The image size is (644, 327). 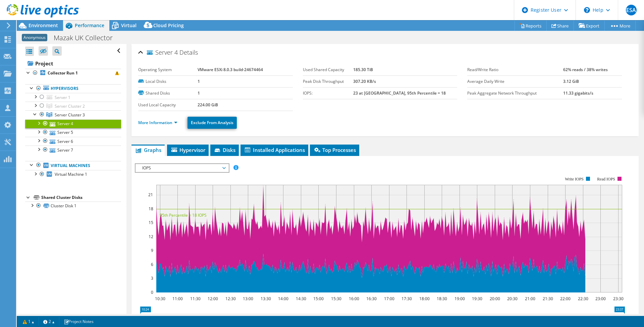 I want to click on text: Read IOPS, so click(x=607, y=179).